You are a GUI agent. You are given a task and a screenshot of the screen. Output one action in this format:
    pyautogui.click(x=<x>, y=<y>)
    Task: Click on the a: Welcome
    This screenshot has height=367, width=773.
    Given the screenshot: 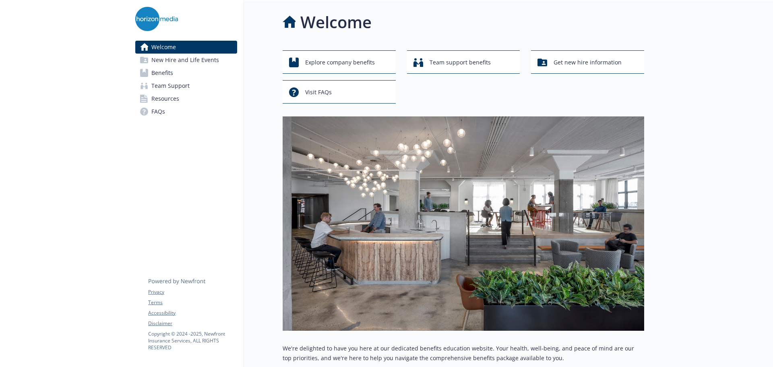 What is the action you would take?
    pyautogui.click(x=186, y=47)
    